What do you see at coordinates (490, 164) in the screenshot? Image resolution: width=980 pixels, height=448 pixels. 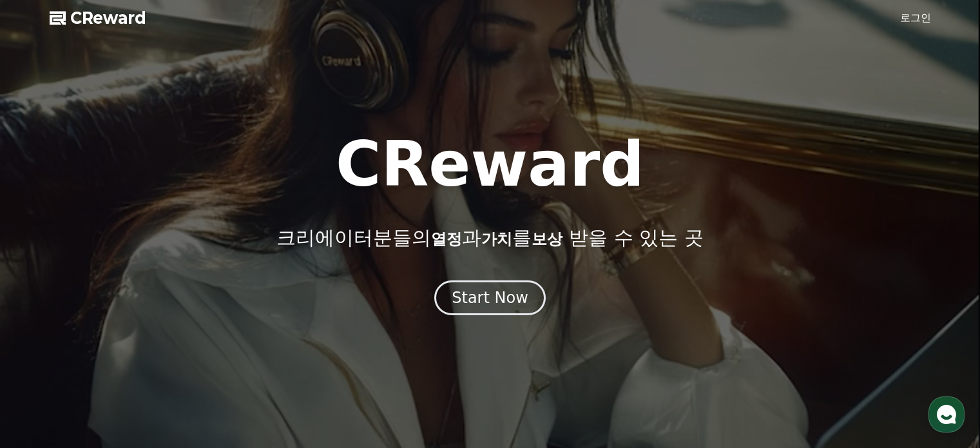 I see `h1: CReward` at bounding box center [490, 164].